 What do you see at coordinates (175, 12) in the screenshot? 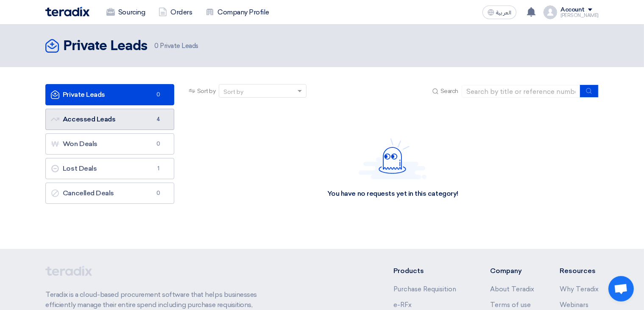
I see `a: Orders` at bounding box center [175, 12].